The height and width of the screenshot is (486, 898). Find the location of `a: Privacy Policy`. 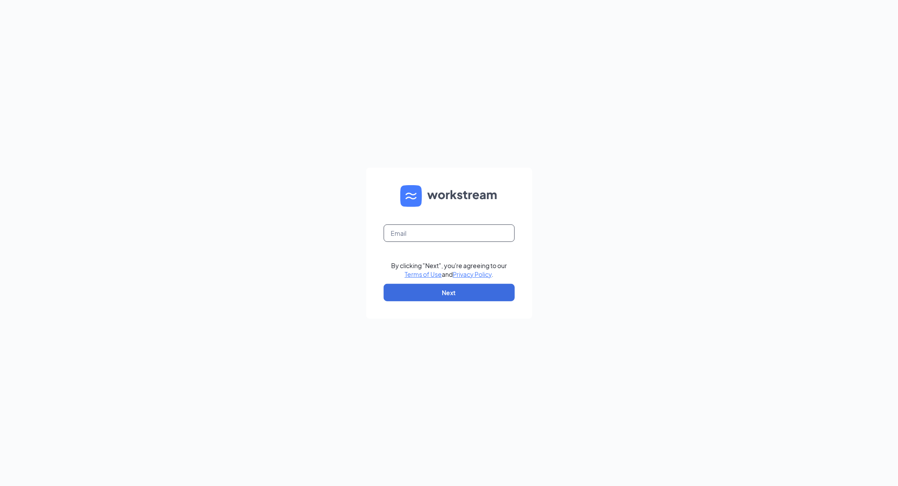

a: Privacy Policy is located at coordinates (472, 274).